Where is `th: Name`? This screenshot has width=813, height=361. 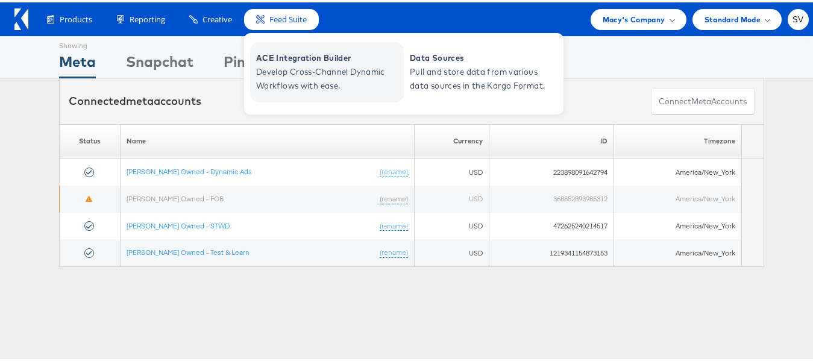
th: Name is located at coordinates (267, 139).